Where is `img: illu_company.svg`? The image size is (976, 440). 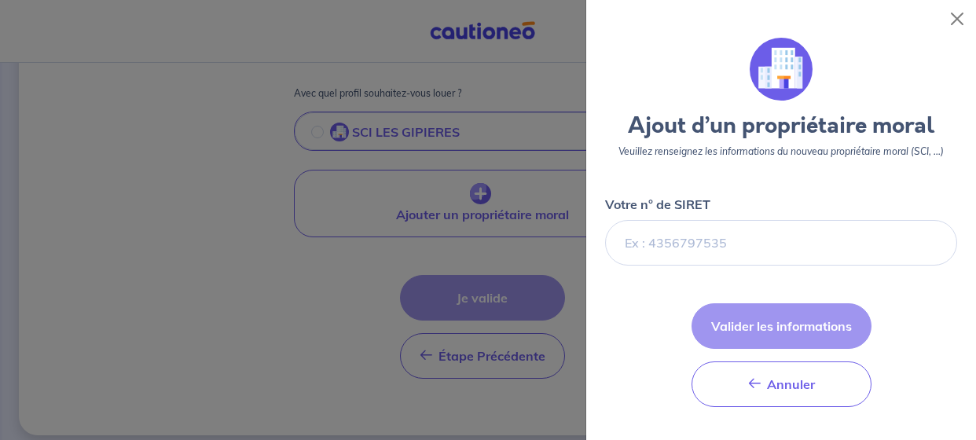
img: illu_company.svg is located at coordinates (781, 69).